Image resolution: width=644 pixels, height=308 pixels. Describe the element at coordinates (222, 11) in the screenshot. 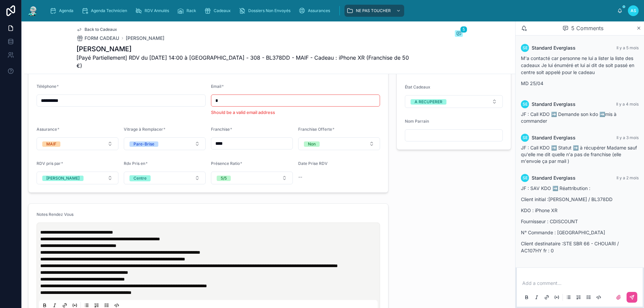

I see `span: Cadeaux` at that location.